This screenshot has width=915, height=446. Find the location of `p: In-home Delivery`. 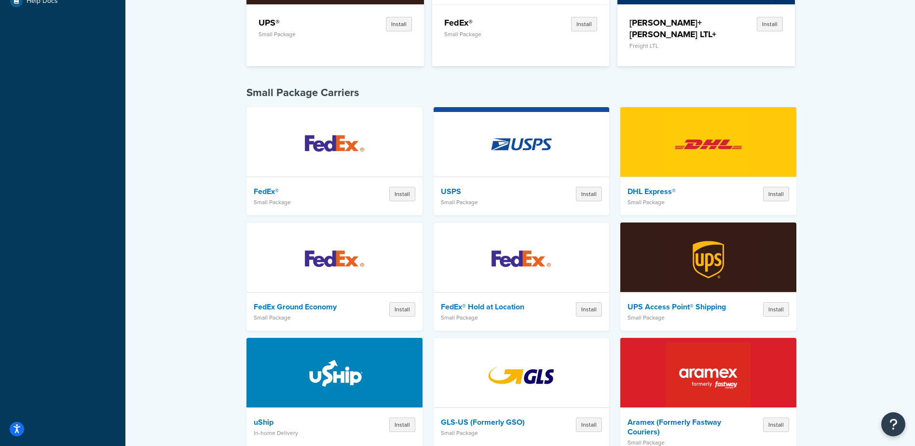

p: In-home Delivery is located at coordinates (303, 433).